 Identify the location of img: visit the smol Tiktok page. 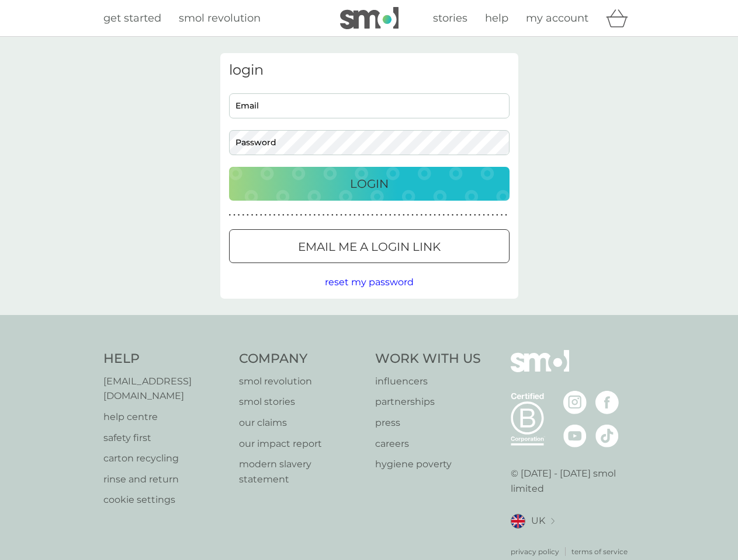
(607, 436).